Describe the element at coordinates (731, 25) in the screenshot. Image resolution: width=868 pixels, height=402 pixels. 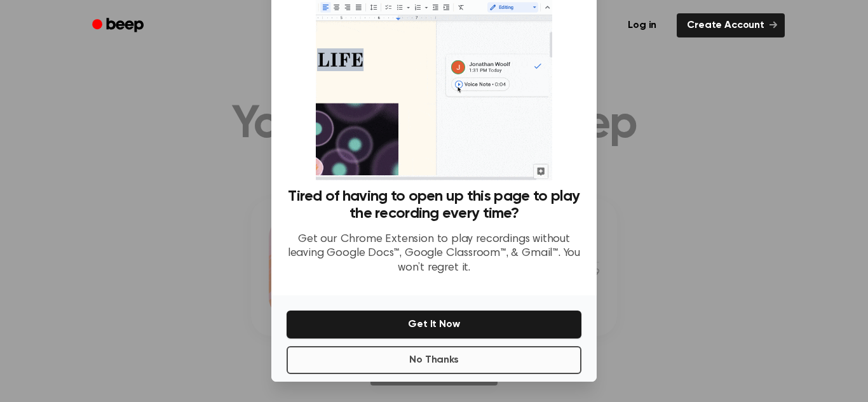
I see `a: Create Account` at that location.